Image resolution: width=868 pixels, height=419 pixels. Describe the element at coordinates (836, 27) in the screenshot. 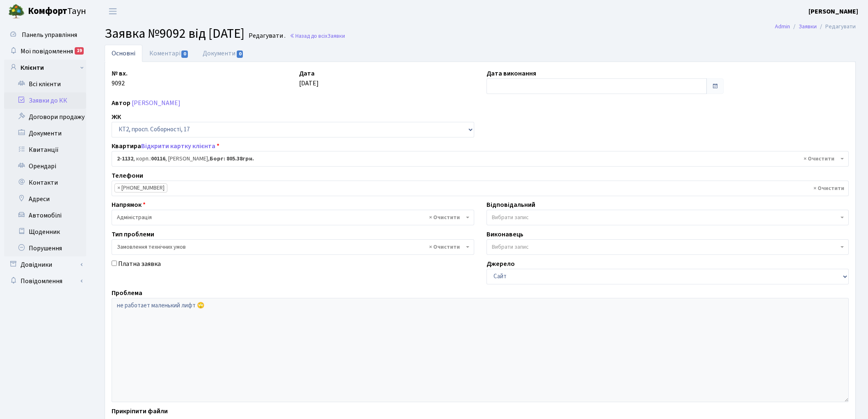

I see `li: Редагувати` at that location.